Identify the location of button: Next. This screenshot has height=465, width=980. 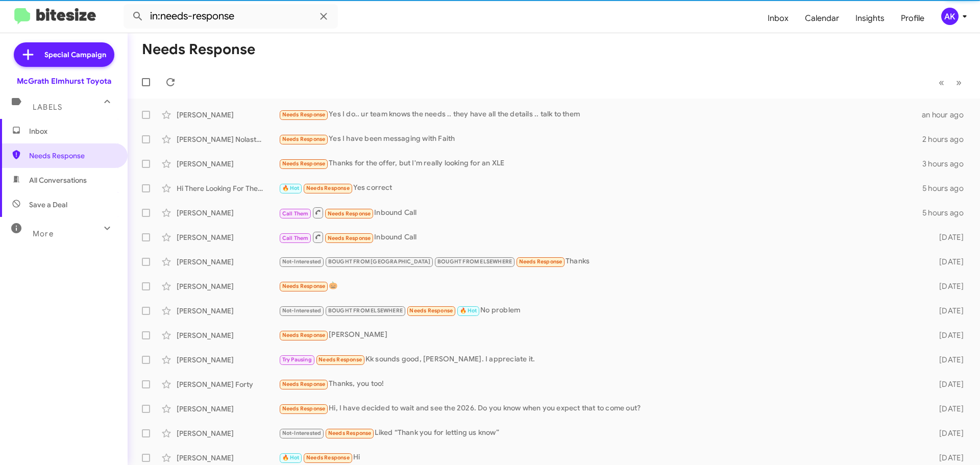
(958, 82).